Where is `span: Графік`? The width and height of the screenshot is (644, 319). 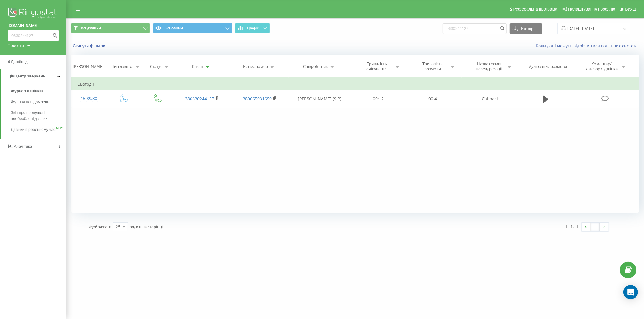 span: Графік is located at coordinates (252, 28).